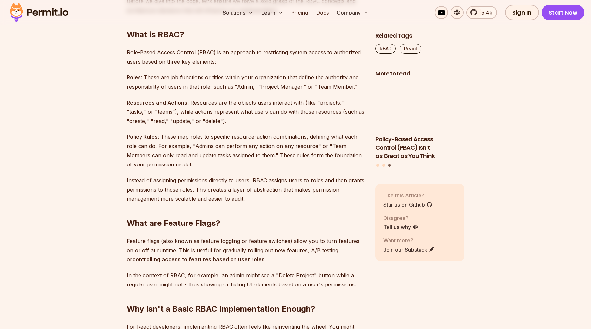 The width and height of the screenshot is (591, 329). What do you see at coordinates (522, 13) in the screenshot?
I see `a: Sign In` at bounding box center [522, 13].